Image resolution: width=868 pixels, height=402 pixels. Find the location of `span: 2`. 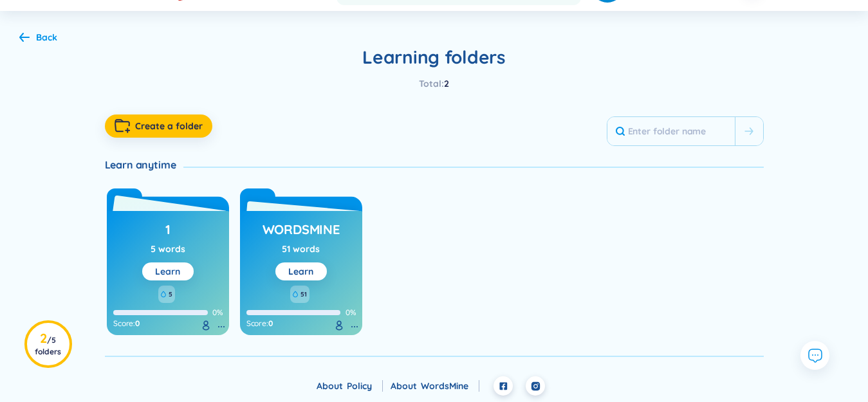

span: 2 is located at coordinates (446, 84).